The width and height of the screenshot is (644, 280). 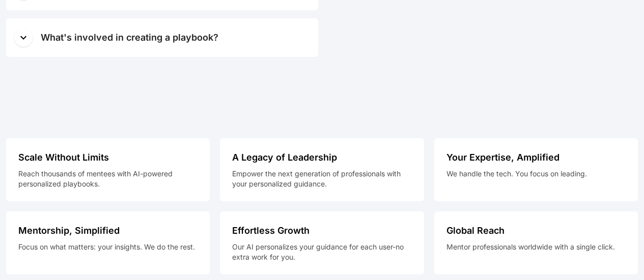 What do you see at coordinates (322, 160) in the screenshot?
I see `div: A Legacy of Leadership` at bounding box center [322, 160].